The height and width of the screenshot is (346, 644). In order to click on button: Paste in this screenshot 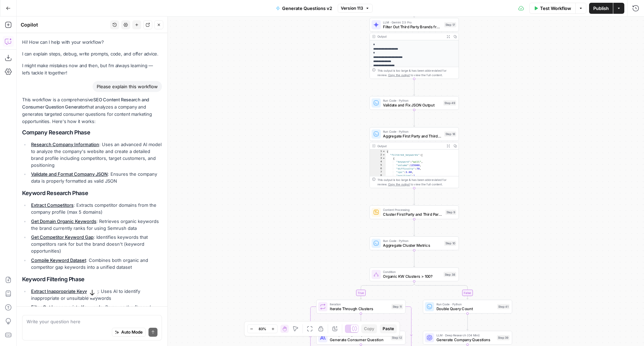, I will do `click(388, 329)`.